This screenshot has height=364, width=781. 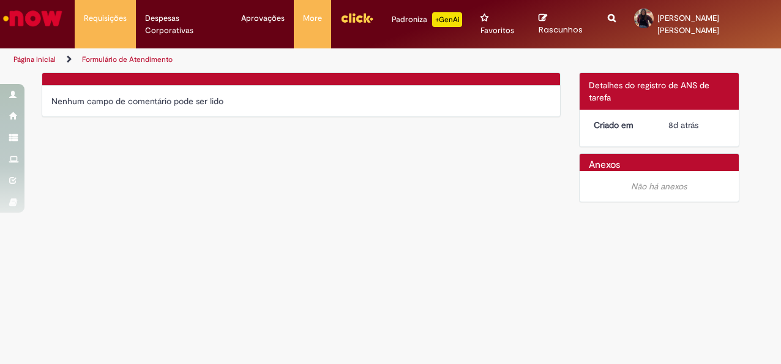 I want to click on dt: Criado em, so click(x=622, y=125).